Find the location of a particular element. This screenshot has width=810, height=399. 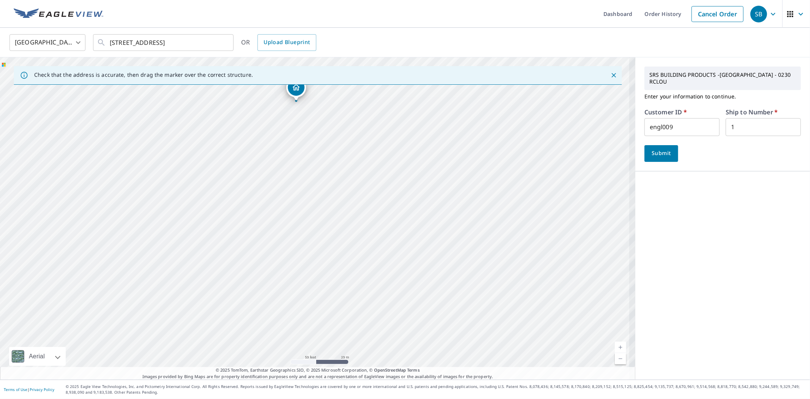

a: Privacy Policy is located at coordinates (42, 389).